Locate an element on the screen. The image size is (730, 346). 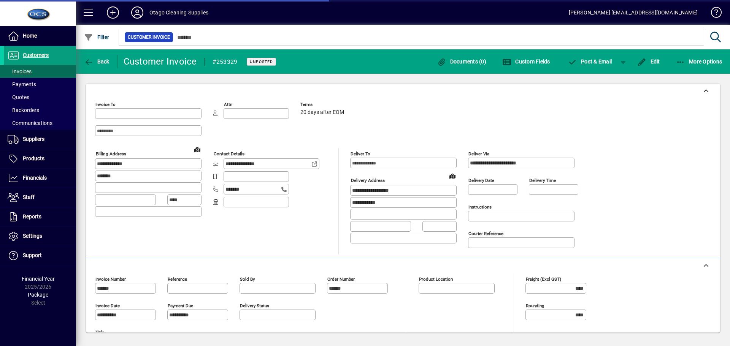
mat-label: Invoice To is located at coordinates (105, 105).